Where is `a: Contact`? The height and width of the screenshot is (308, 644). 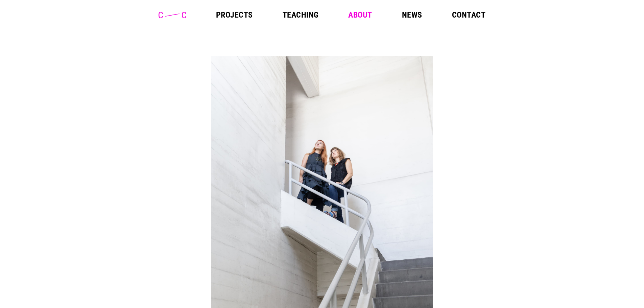 a: Contact is located at coordinates (469, 15).